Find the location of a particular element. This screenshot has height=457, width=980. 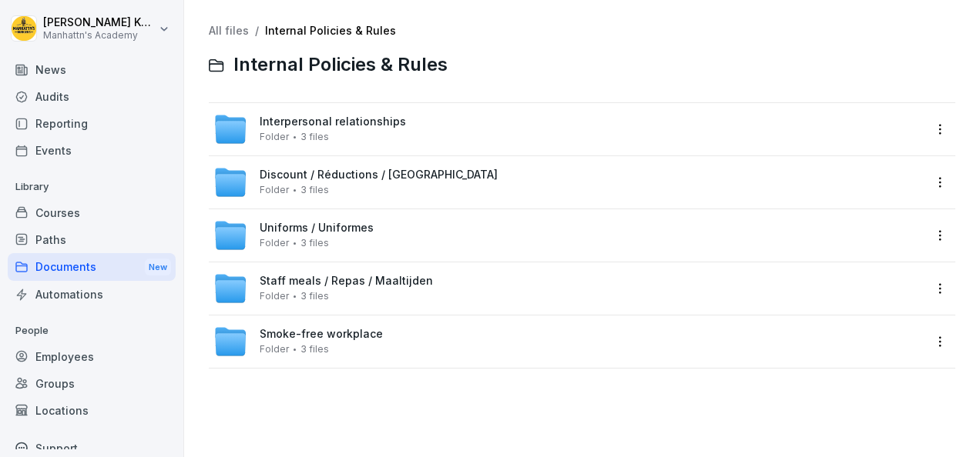

a: Reporting is located at coordinates (91, 123).